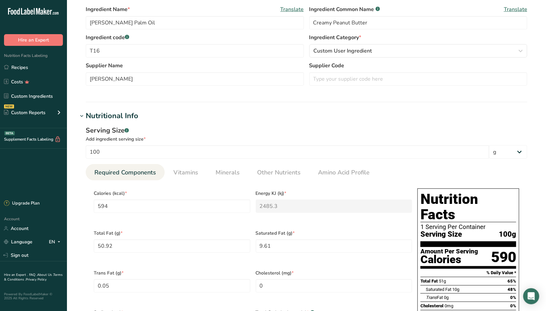 The height and width of the screenshot is (311, 546). Describe the element at coordinates (18, 242) in the screenshot. I see `a: Language` at that location.